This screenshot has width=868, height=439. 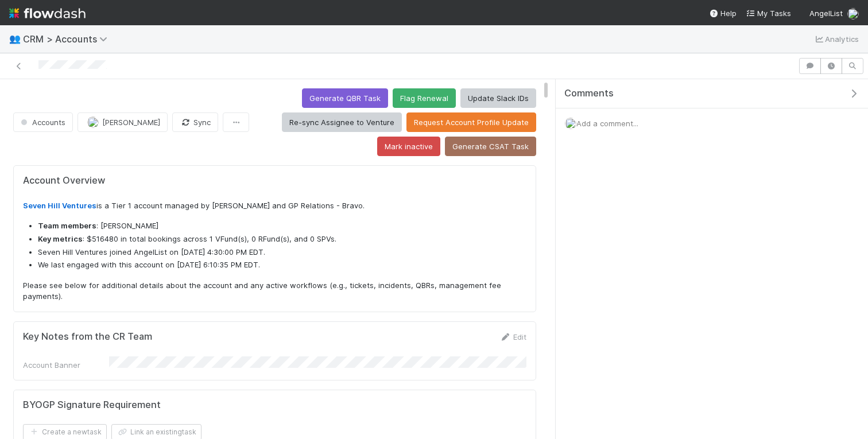 I want to click on button: Update Slack IDs, so click(x=498, y=98).